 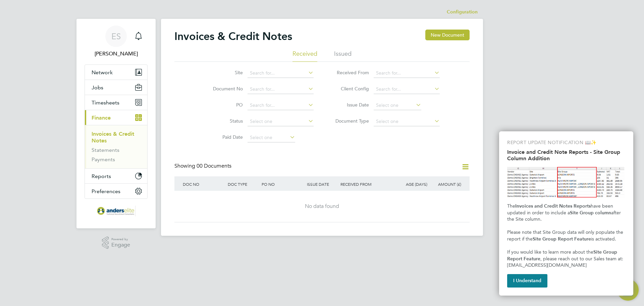 I want to click on span: ES, so click(x=116, y=36).